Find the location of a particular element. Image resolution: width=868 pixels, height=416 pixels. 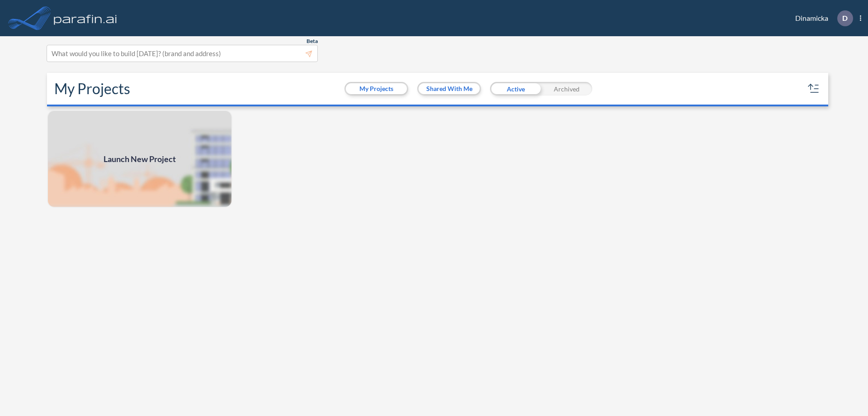

h2: My Projects is located at coordinates (92, 89).